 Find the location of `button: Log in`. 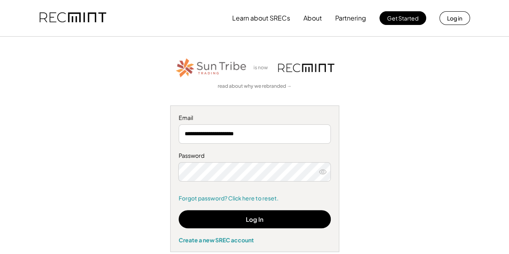

button: Log in is located at coordinates (455, 18).